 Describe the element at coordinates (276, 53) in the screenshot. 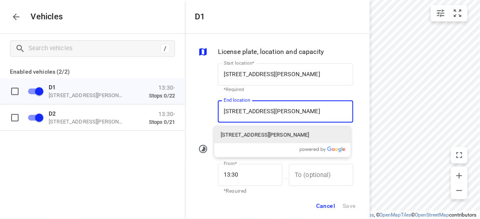

I see `div: License plate, location and capacity` at that location.